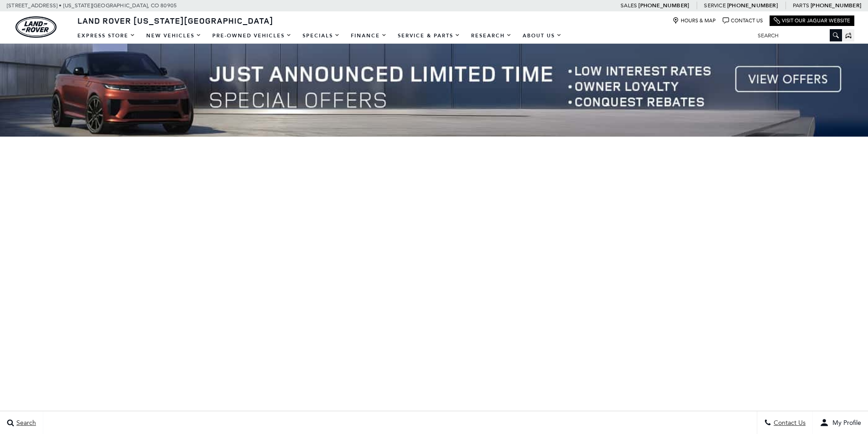 This screenshot has width=868, height=434. What do you see at coordinates (629, 6) in the screenshot?
I see `span: Sales` at bounding box center [629, 6].